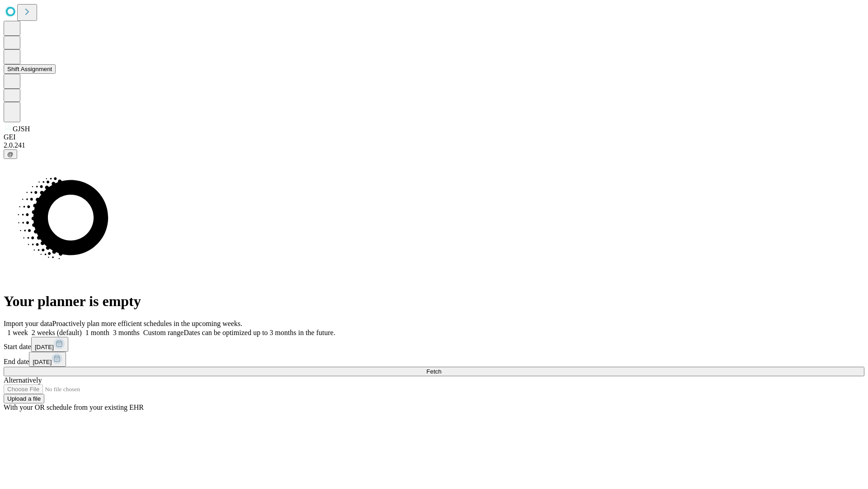 The image size is (868, 489). I want to click on button: Upload a file, so click(24, 398).